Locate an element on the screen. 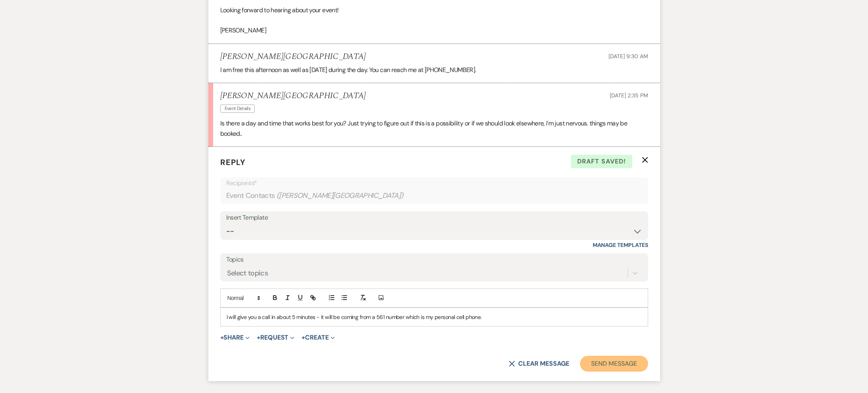  span: Reply is located at coordinates (233, 162).